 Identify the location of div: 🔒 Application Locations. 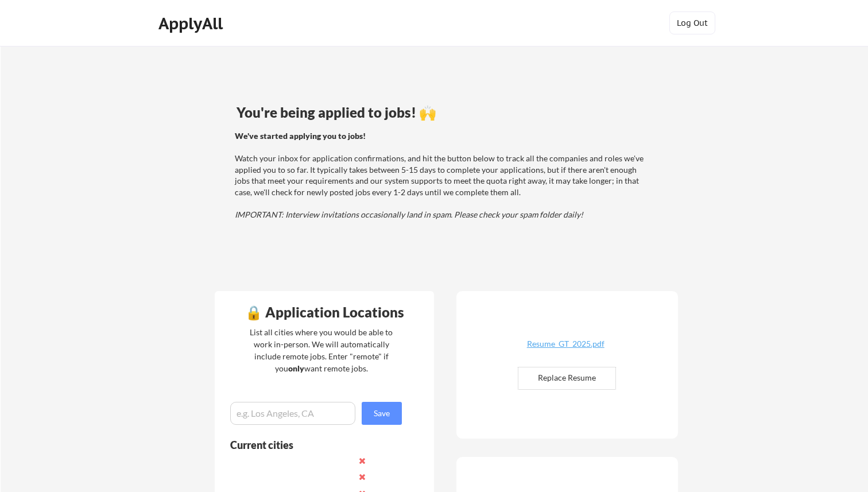
(324, 313).